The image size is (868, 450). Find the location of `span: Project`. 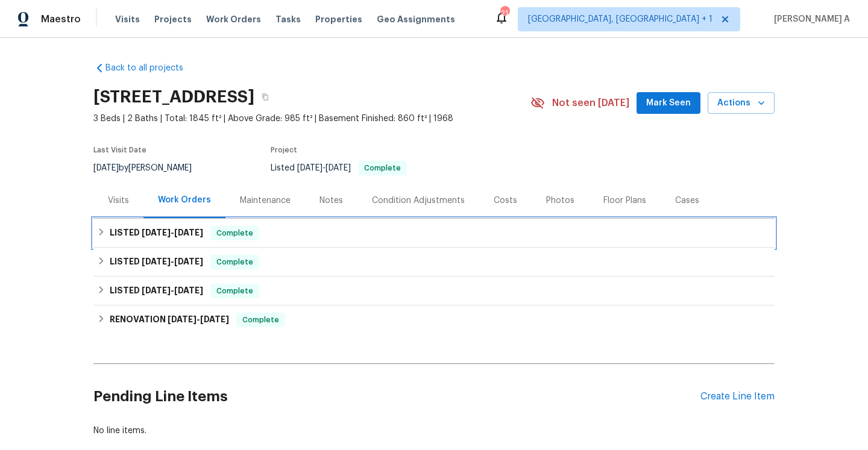

span: Project is located at coordinates (284, 150).